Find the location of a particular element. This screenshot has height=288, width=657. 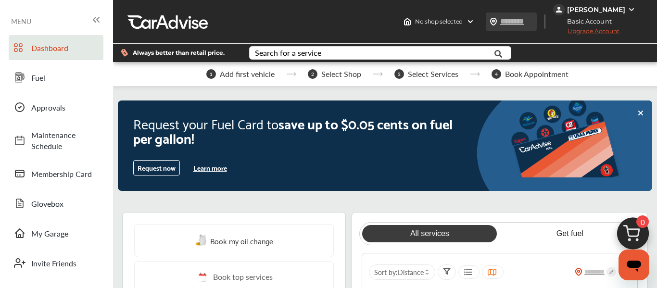

span: Select Shop is located at coordinates (341, 74).